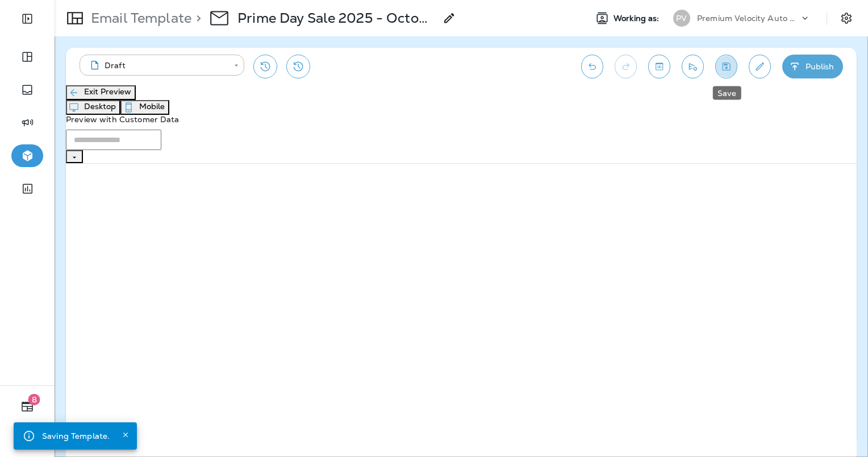 This screenshot has width=868, height=457. I want to click on div: Saving Template., so click(76, 436).